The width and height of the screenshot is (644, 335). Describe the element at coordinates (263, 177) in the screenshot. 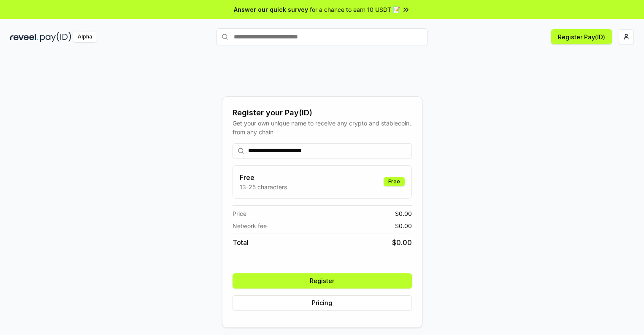

I see `h3: Free` at that location.